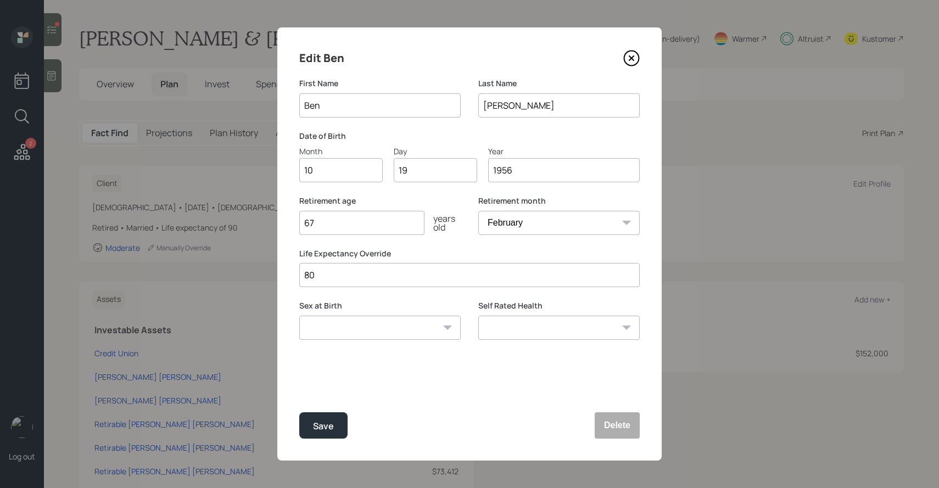 The width and height of the screenshot is (939, 488). Describe the element at coordinates (380, 83) in the screenshot. I see `label: First Name` at that location.